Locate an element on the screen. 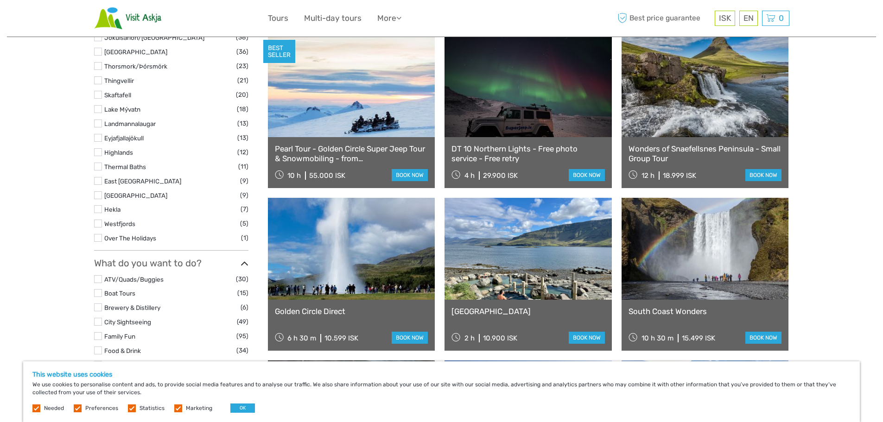 The height and width of the screenshot is (422, 883). label: Marketing is located at coordinates (199, 408).